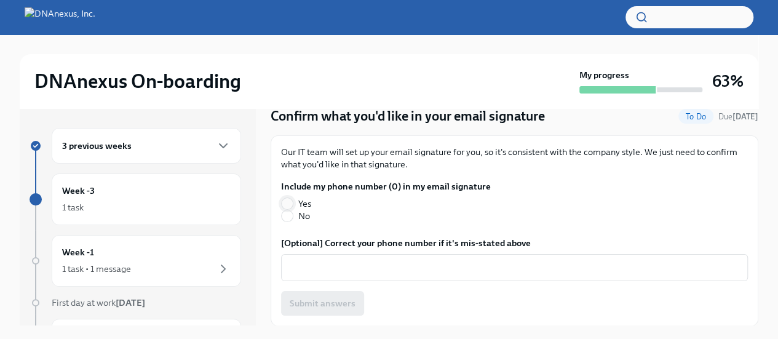  What do you see at coordinates (304, 216) in the screenshot?
I see `span: No` at bounding box center [304, 216].